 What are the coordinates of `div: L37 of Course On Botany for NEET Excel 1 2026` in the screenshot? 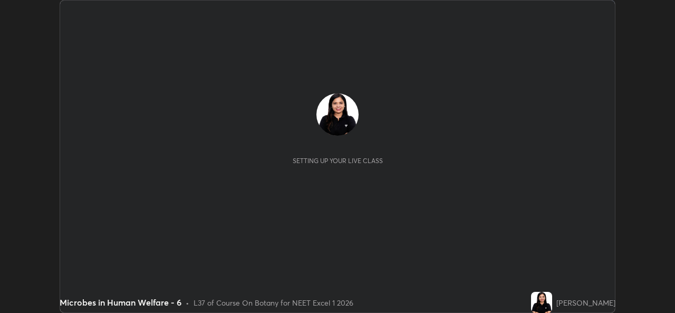 It's located at (273, 302).